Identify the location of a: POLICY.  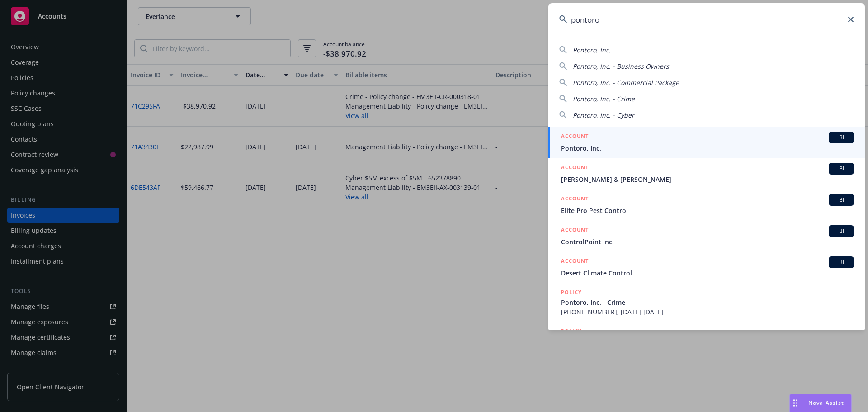
(706, 341).